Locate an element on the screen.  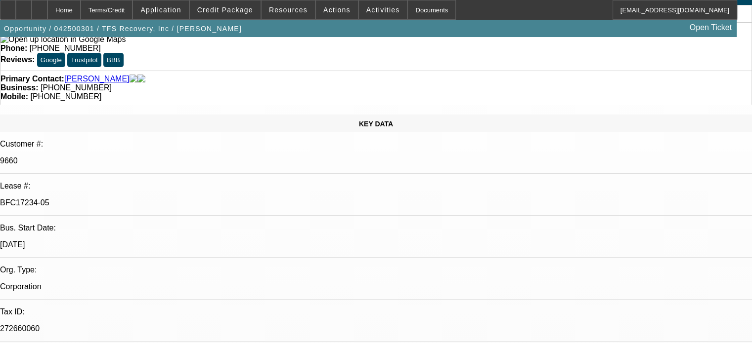
button: Actions is located at coordinates (337, 10).